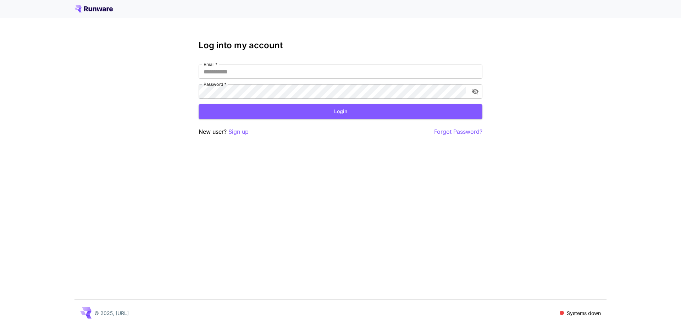  Describe the element at coordinates (210, 64) in the screenshot. I see `label: Email` at that location.